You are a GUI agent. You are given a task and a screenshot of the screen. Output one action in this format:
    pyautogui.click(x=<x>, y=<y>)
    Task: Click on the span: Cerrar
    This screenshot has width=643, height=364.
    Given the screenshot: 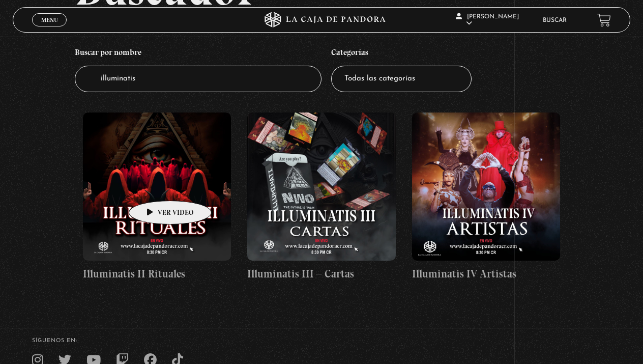 What is the action you would take?
    pyautogui.click(x=49, y=29)
    